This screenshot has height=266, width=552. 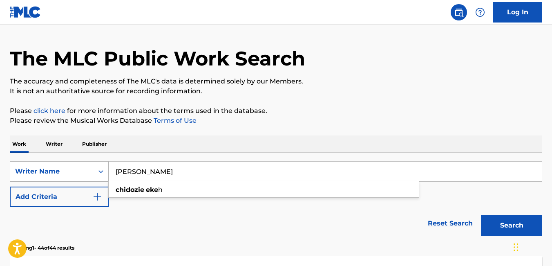 What do you see at coordinates (459, 12) in the screenshot?
I see `img: search` at bounding box center [459, 12].